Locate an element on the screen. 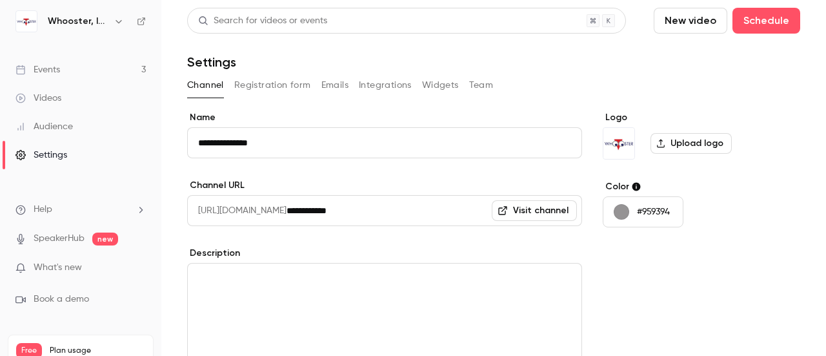 This screenshot has width=826, height=356. label: Upload logo is located at coordinates (691, 143).